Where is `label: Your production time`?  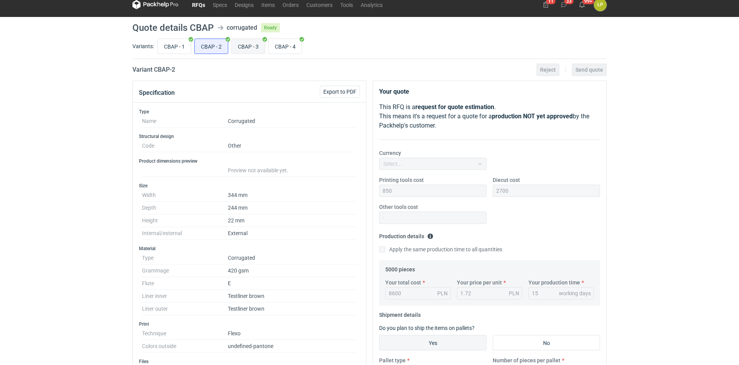
label: Your production time is located at coordinates (554, 282).